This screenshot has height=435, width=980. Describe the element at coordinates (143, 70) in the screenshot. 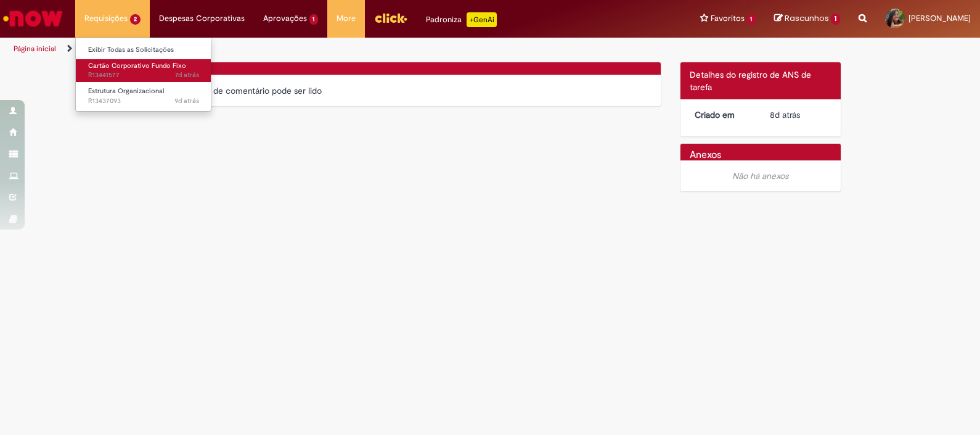

I see `a: Aberto R13441577 : Cartão Corporativo Fundo Fixo` at that location.